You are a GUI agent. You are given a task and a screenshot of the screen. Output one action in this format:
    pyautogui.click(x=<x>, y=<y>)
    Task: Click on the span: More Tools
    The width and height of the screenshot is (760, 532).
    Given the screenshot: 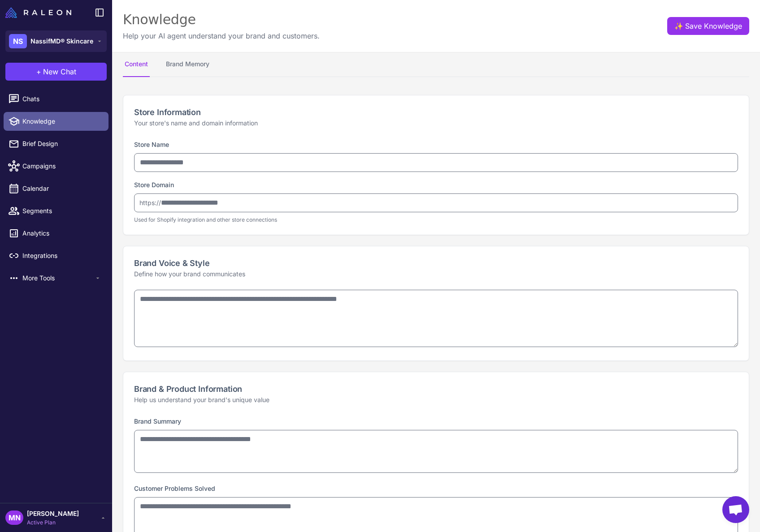 What is the action you would take?
    pyautogui.click(x=58, y=278)
    